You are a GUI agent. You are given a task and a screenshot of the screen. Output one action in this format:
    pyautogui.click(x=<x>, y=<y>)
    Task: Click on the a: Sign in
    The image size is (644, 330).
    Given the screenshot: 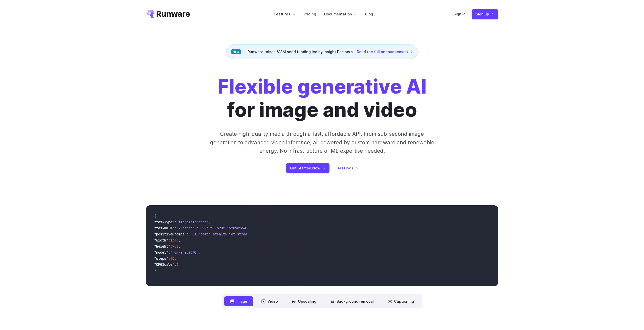 What is the action you would take?
    pyautogui.click(x=459, y=14)
    